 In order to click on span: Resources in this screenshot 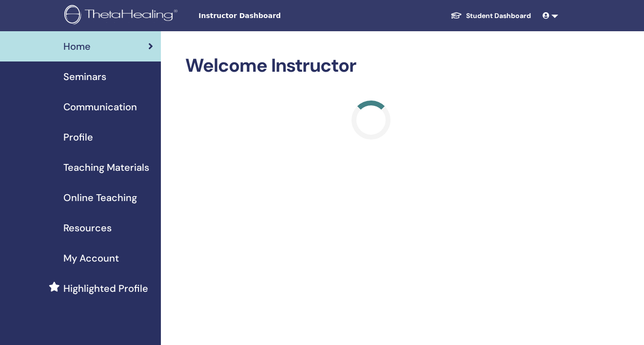, I will do `click(87, 228)`.